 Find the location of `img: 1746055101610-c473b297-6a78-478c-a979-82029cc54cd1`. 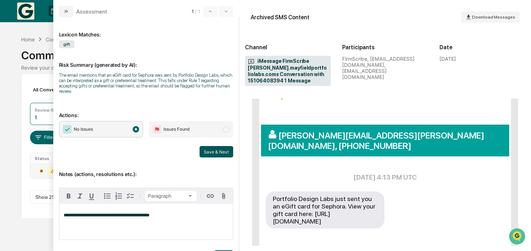

img: 1746055101610-c473b297-6a78-478c-a979-82029cc54cd1 is located at coordinates (14, 61).